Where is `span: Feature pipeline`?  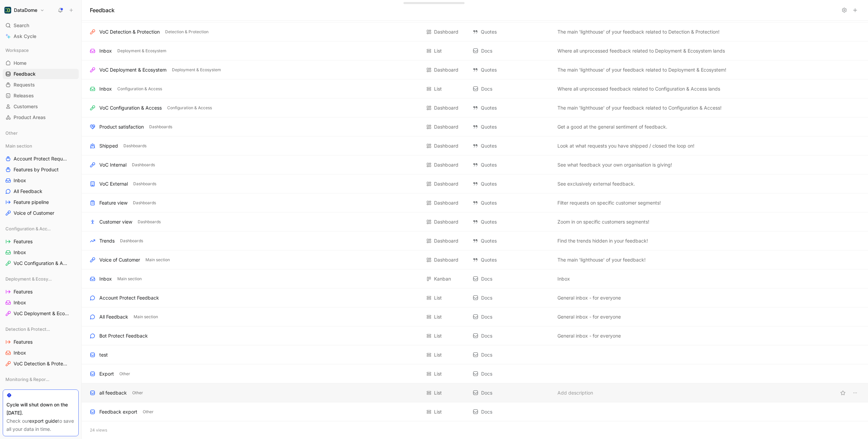 span: Feature pipeline is located at coordinates (31, 202).